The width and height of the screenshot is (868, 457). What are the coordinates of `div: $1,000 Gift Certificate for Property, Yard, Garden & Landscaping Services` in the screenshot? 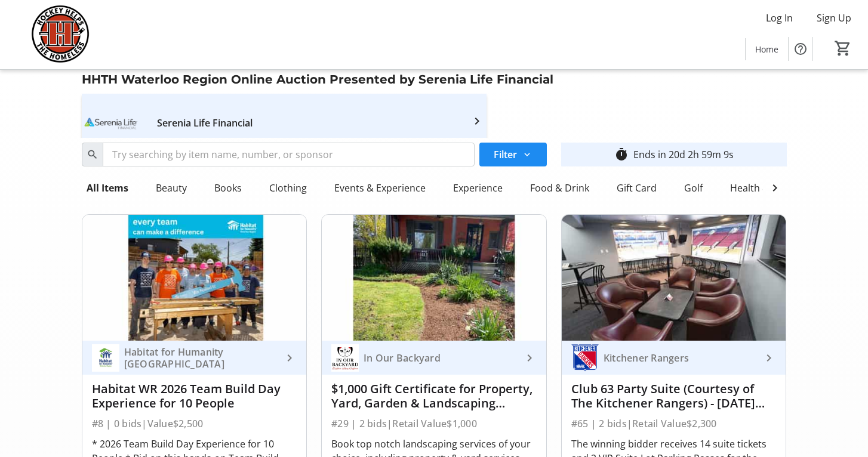 It's located at (434, 396).